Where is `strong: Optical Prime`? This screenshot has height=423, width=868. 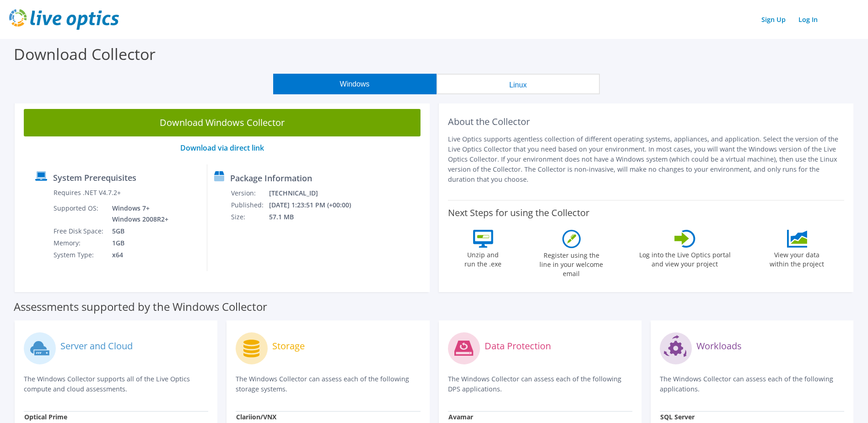
strong: Optical Prime is located at coordinates (46, 416).